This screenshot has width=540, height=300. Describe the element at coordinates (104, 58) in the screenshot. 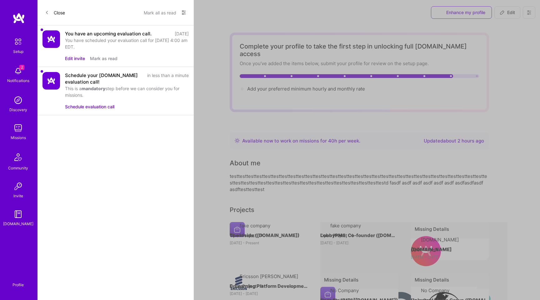

I see `button: Mark as read` at that location.